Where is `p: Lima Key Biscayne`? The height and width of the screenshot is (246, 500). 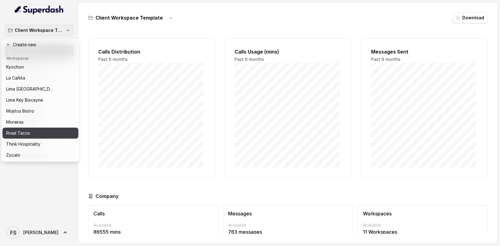
p: Lima Key Biscayne is located at coordinates (25, 100).